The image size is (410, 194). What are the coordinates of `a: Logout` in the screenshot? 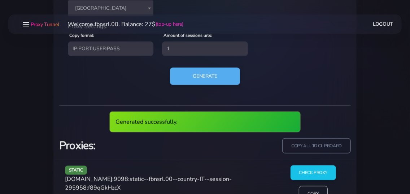 It's located at (384, 24).